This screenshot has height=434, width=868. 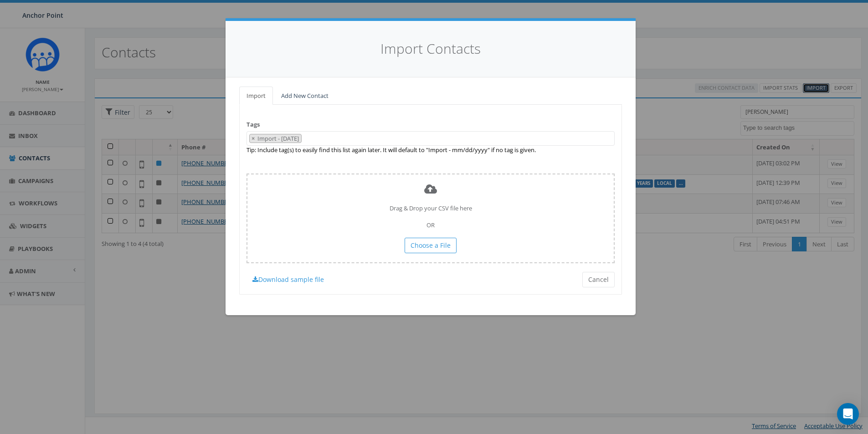 I want to click on a: Download sample file, so click(x=288, y=279).